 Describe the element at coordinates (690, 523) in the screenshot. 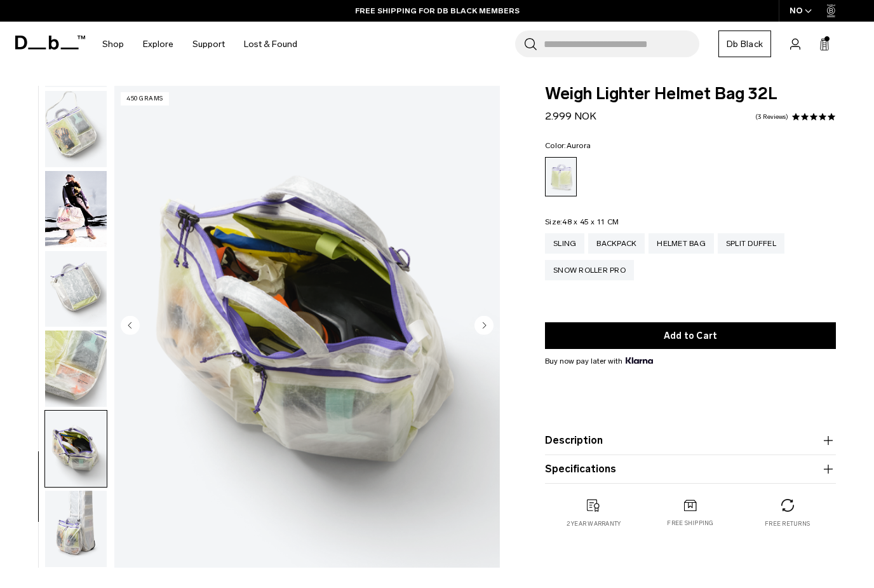

I see `p: Free shipping` at that location.